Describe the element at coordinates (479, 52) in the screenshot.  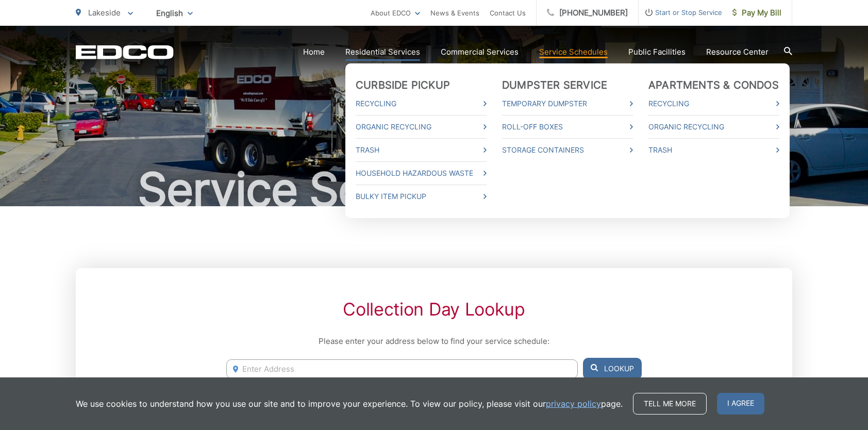
I see `a: Commercial Services` at that location.